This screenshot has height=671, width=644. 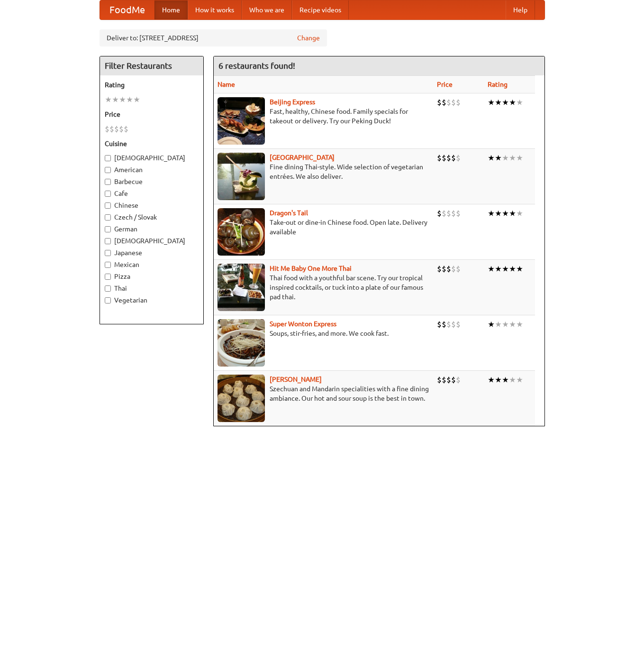 What do you see at coordinates (152, 170) in the screenshot?
I see `label: American` at bounding box center [152, 170].